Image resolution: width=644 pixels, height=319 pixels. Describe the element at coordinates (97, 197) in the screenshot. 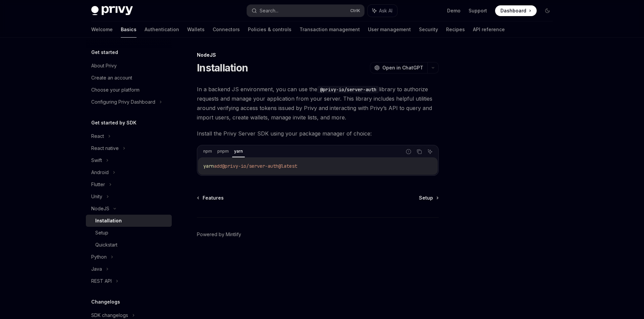

I see `div: Unity` at that location.